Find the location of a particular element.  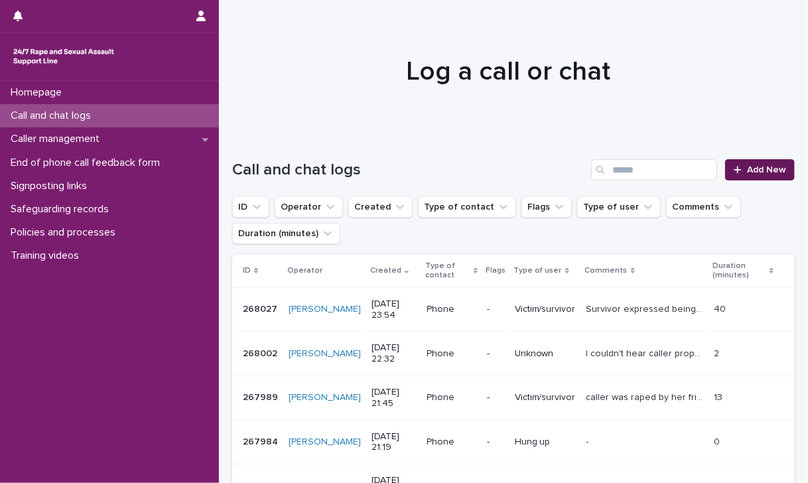

p: 2 is located at coordinates (718, 352).